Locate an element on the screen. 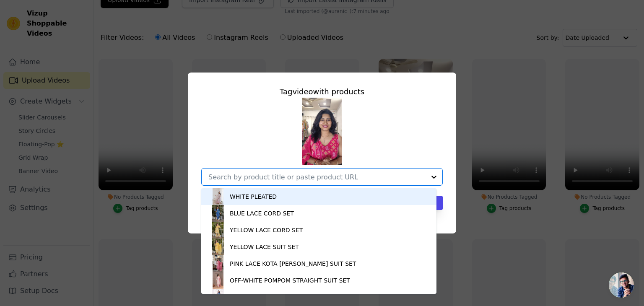 This screenshot has height=306, width=644. div: BLUE LACE CORD SET is located at coordinates (262, 213).